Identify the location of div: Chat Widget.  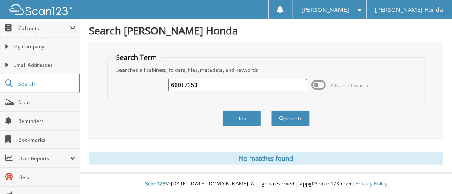
(431, 174).